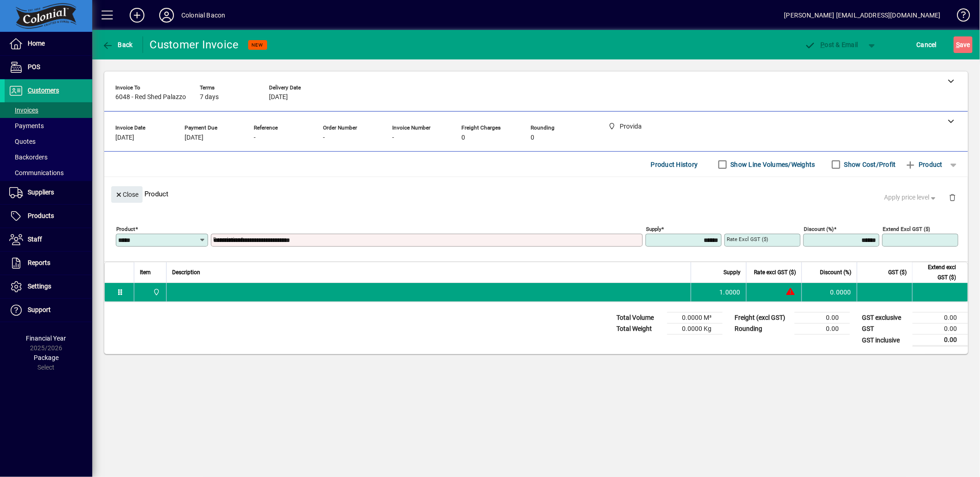 The height and width of the screenshot is (477, 980). Describe the element at coordinates (23, 110) in the screenshot. I see `span: Invoices` at that location.